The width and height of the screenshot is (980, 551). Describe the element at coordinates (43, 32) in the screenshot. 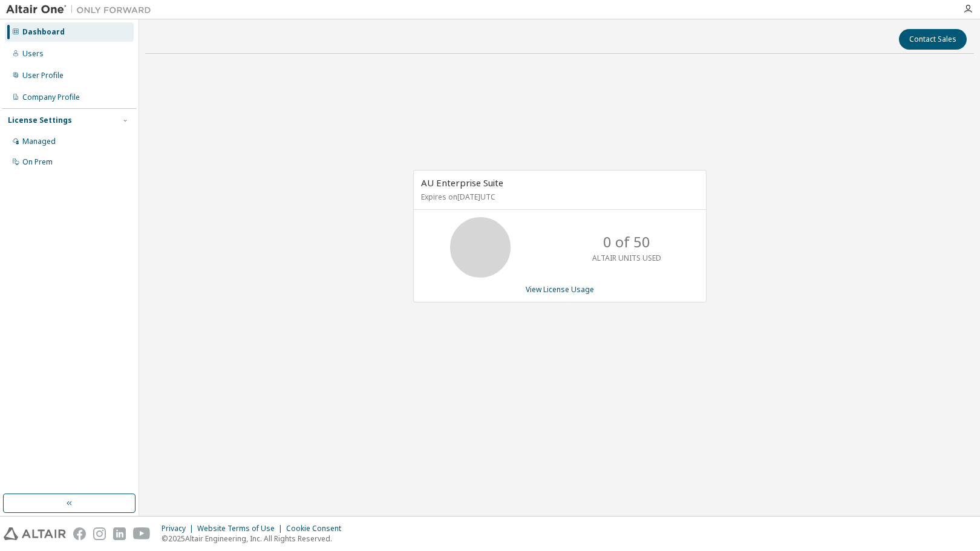

I see `div: Dashboard` at that location.